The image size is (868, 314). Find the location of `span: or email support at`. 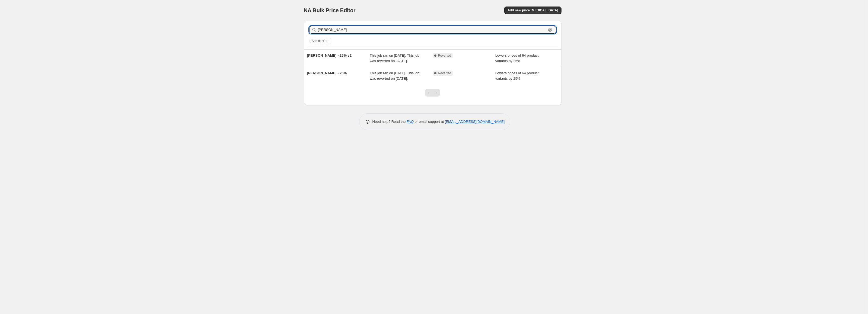

span: or email support at is located at coordinates (429, 122).